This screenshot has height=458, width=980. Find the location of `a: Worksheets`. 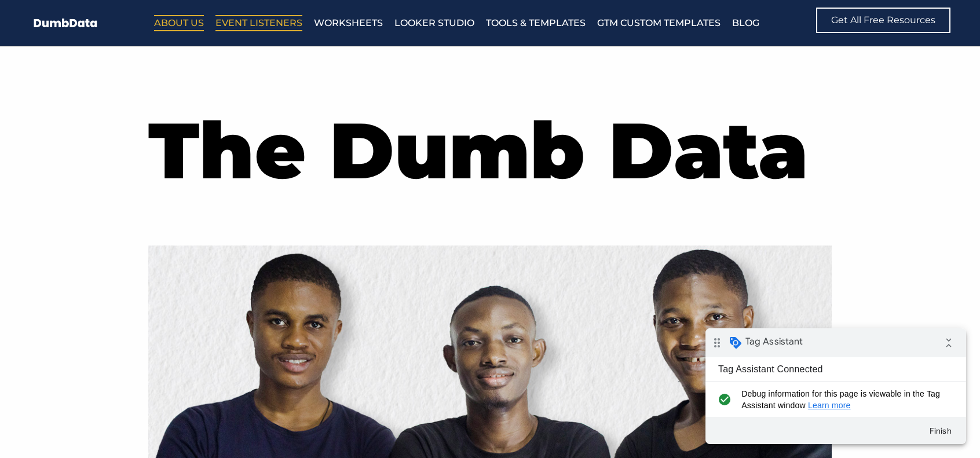

a: Worksheets is located at coordinates (348, 23).